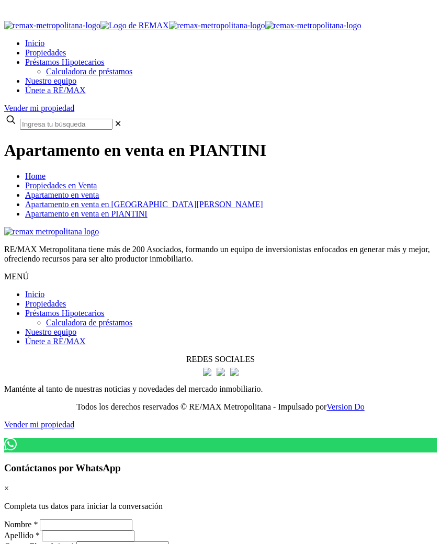 The width and height of the screenshot is (441, 544). I want to click on a: RE/MAX Metropolitana, so click(183, 25).